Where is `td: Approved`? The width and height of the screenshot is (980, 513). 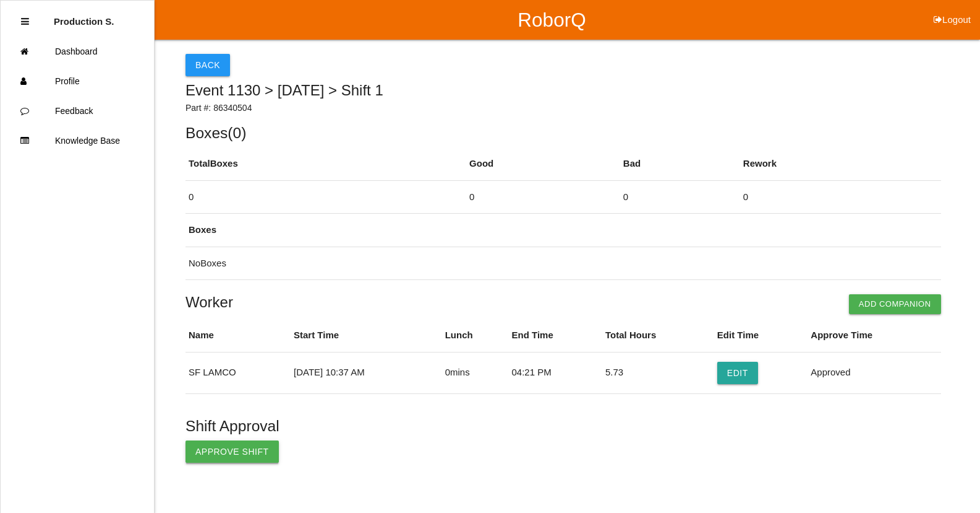 td: Approved is located at coordinates (874, 372).